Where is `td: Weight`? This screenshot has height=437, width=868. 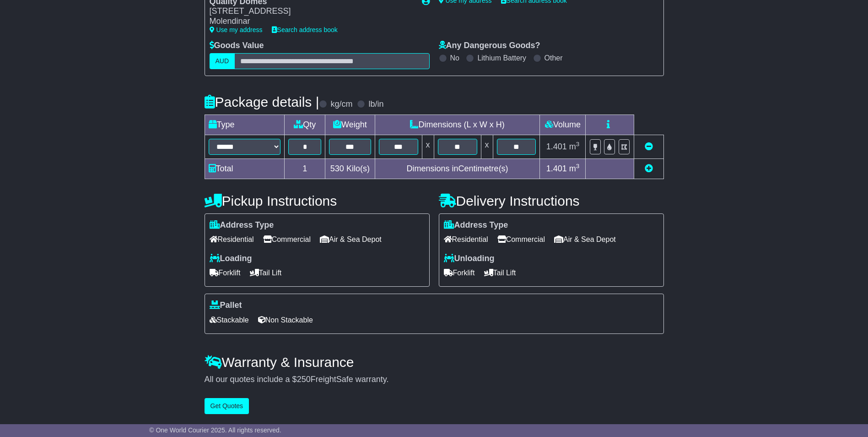 td: Weight is located at coordinates (350, 125).